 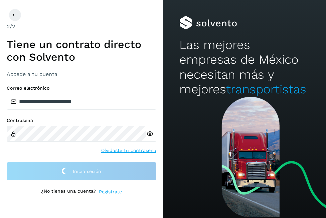 What do you see at coordinates (244, 67) in the screenshot?
I see `h2: Las mejores empresas de México necesitan más y mejores` at bounding box center [244, 67].